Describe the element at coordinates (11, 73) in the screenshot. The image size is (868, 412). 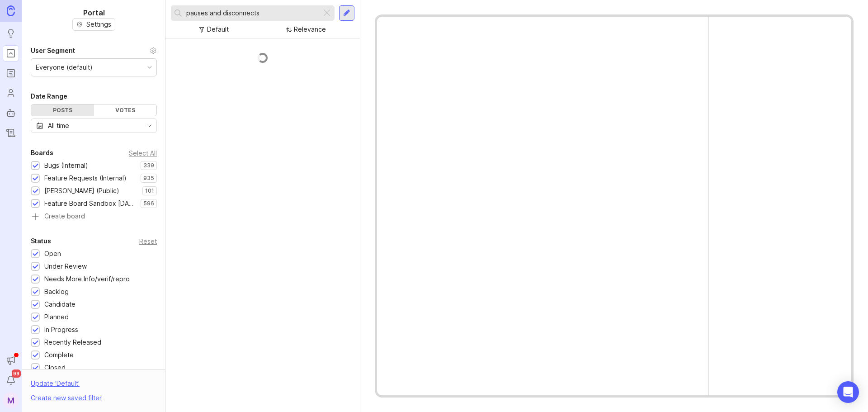
I see `a: Roadmaps` at that location.